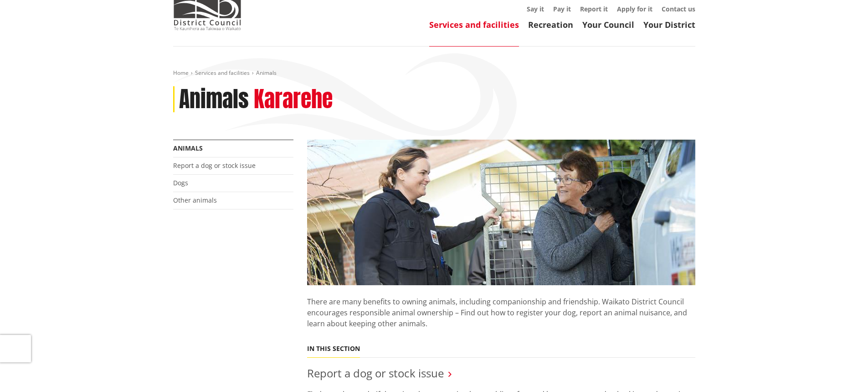  What do you see at coordinates (501, 212) in the screenshot?
I see `img: Animal Control` at bounding box center [501, 212].